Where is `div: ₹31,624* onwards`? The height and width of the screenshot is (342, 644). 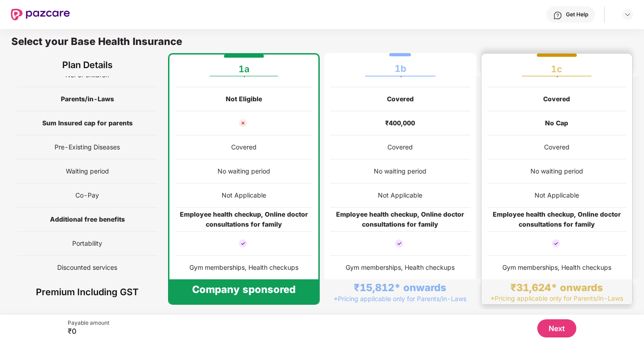 div: ₹31,624* onwards is located at coordinates (557, 287).